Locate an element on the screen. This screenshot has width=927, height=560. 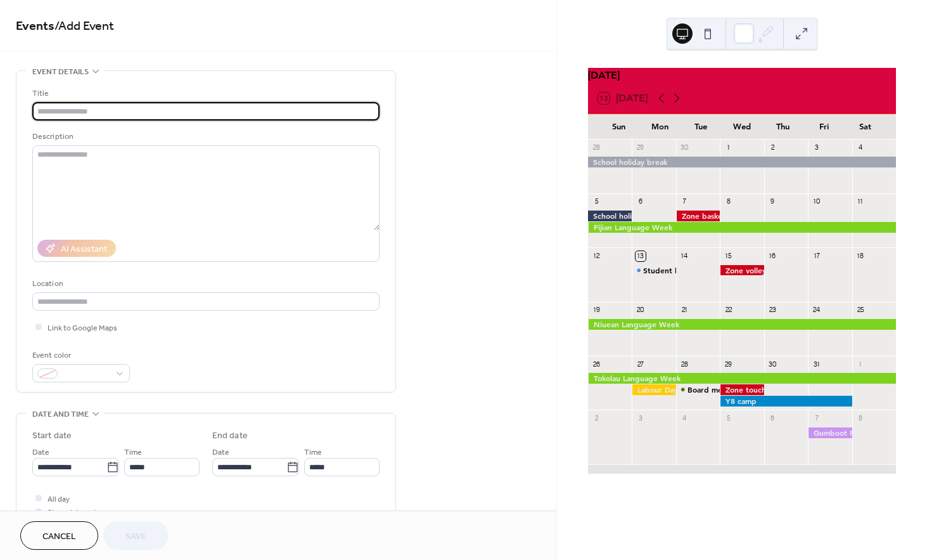
div: Wed is located at coordinates (741, 127).